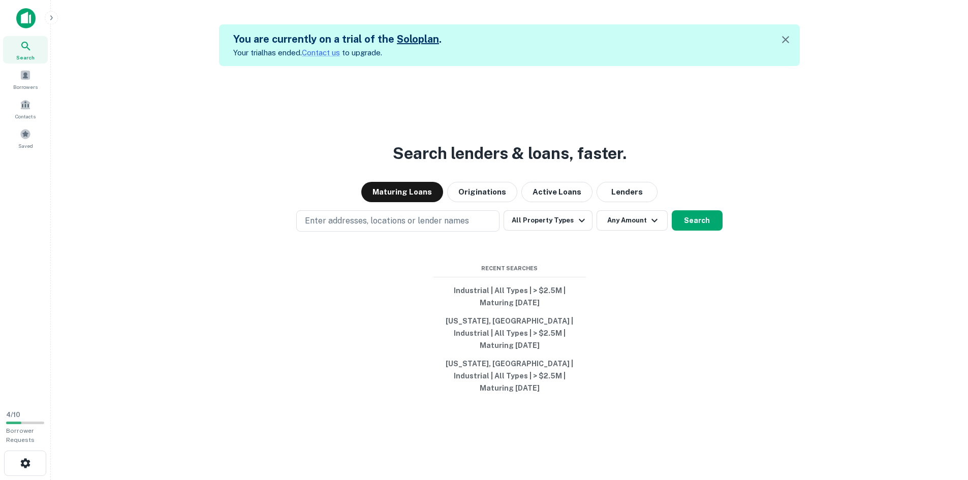 The width and height of the screenshot is (968, 480). Describe the element at coordinates (25, 57) in the screenshot. I see `span: Search` at that location.